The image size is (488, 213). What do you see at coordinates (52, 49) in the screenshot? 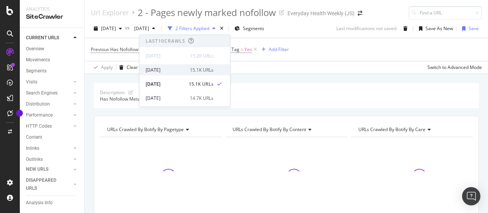
I see `a: Overview` at bounding box center [52, 49].